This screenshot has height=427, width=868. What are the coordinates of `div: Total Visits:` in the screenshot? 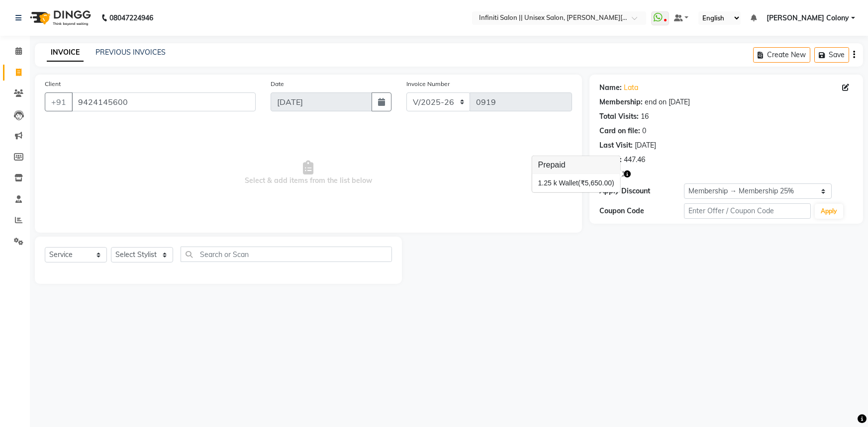 It's located at (618, 116).